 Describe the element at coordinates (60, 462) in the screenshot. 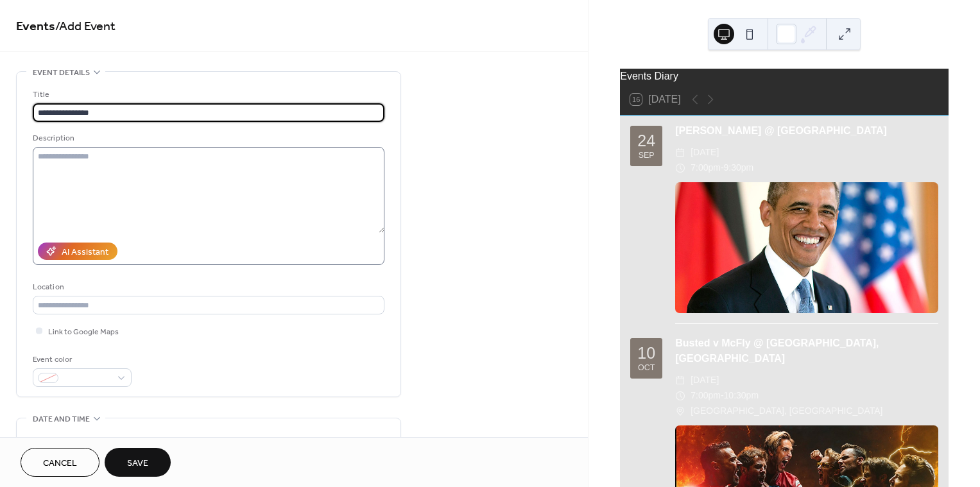

I see `a: Cancel` at that location.